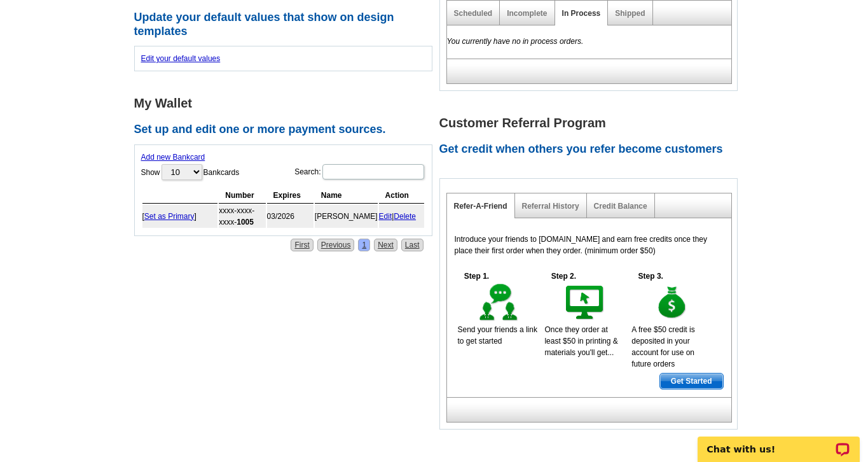  Describe the element at coordinates (154, 28) in the screenshot. I see `button: Open LiveChat chat widget` at that location.